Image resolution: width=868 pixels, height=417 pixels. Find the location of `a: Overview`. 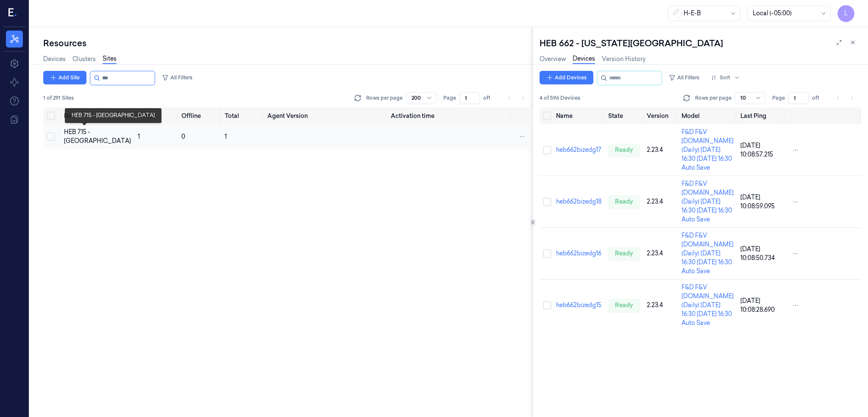

a: Overview is located at coordinates (552, 59).